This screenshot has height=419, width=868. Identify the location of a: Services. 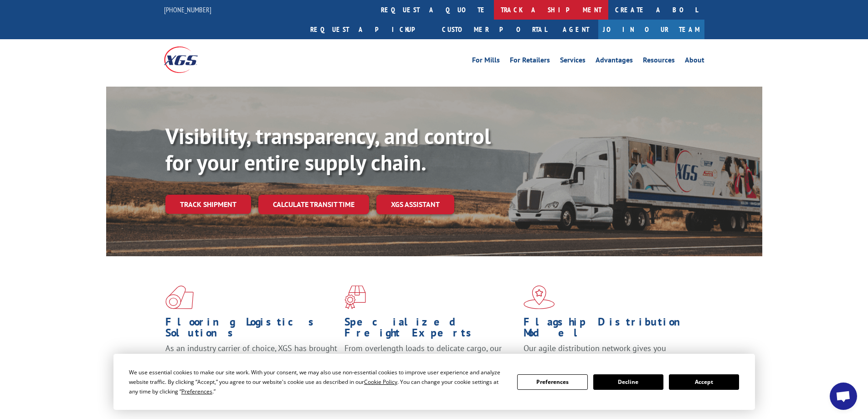
(572, 62).